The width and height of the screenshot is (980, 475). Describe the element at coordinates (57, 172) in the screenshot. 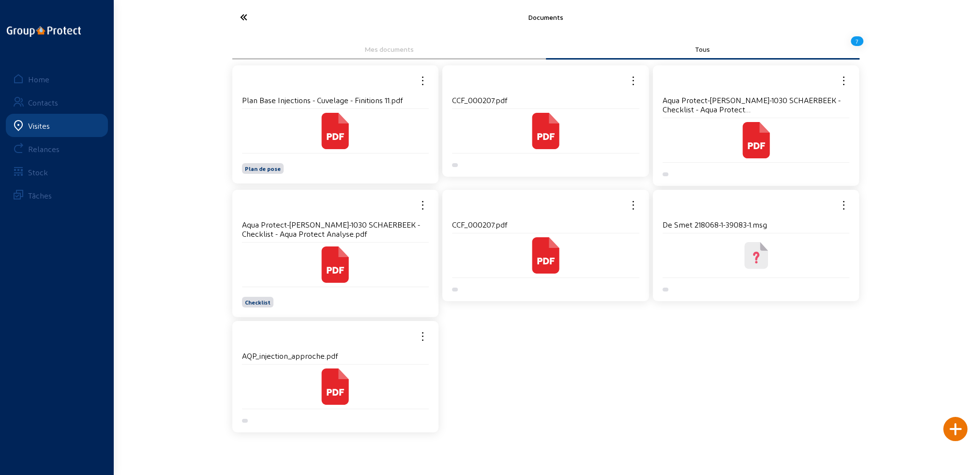

I see `a: Stock` at that location.